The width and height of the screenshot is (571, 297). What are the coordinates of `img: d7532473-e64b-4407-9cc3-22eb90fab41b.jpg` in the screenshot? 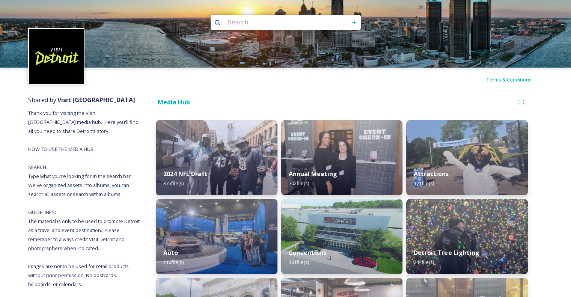 It's located at (217, 237).